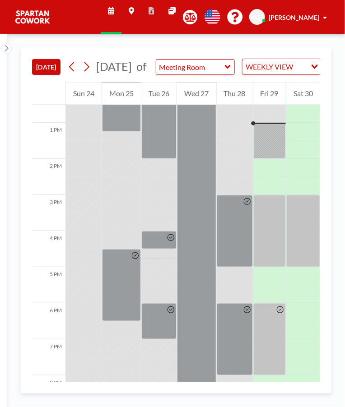 This screenshot has width=345, height=407. Describe the element at coordinates (49, 321) in the screenshot. I see `div: 6 PM` at that location.